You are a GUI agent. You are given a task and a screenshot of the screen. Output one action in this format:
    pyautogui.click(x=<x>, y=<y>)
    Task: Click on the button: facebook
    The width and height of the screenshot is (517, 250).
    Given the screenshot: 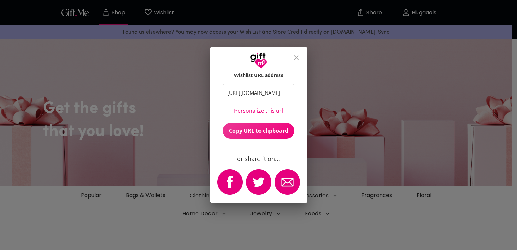 What is the action you would take?
    pyautogui.click(x=230, y=182)
    